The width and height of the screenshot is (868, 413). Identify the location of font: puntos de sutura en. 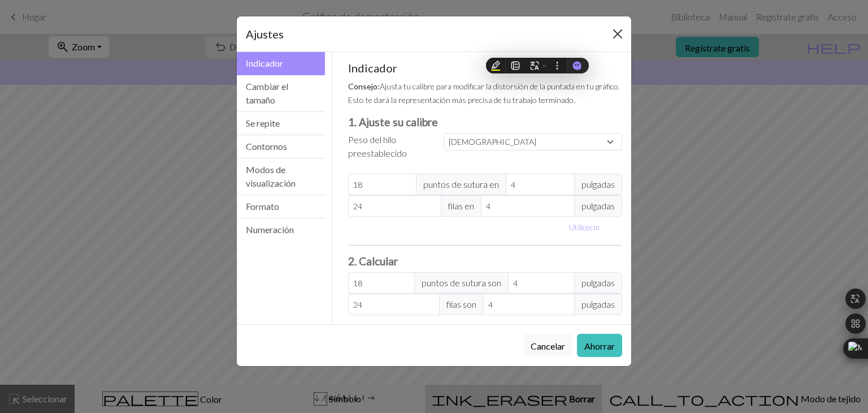
(461, 184).